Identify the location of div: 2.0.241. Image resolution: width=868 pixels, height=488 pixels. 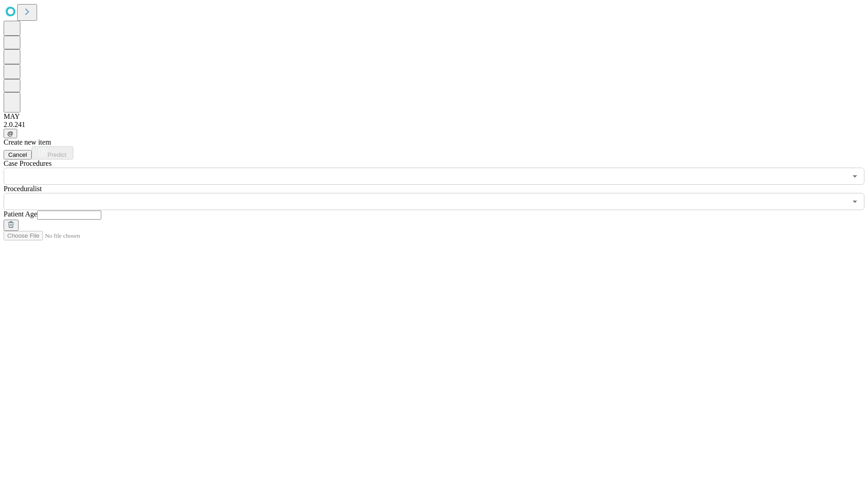
(434, 124).